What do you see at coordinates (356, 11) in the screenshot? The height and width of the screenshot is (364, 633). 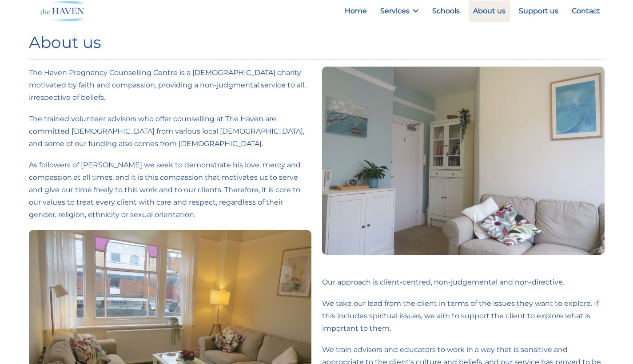 I see `a: Home` at bounding box center [356, 11].